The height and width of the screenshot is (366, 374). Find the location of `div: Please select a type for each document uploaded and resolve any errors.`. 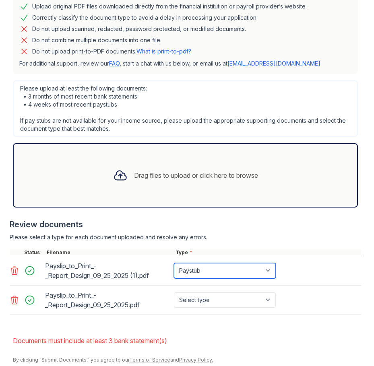

div: Please select a type for each document uploaded and resolve any errors. is located at coordinates (185, 237).